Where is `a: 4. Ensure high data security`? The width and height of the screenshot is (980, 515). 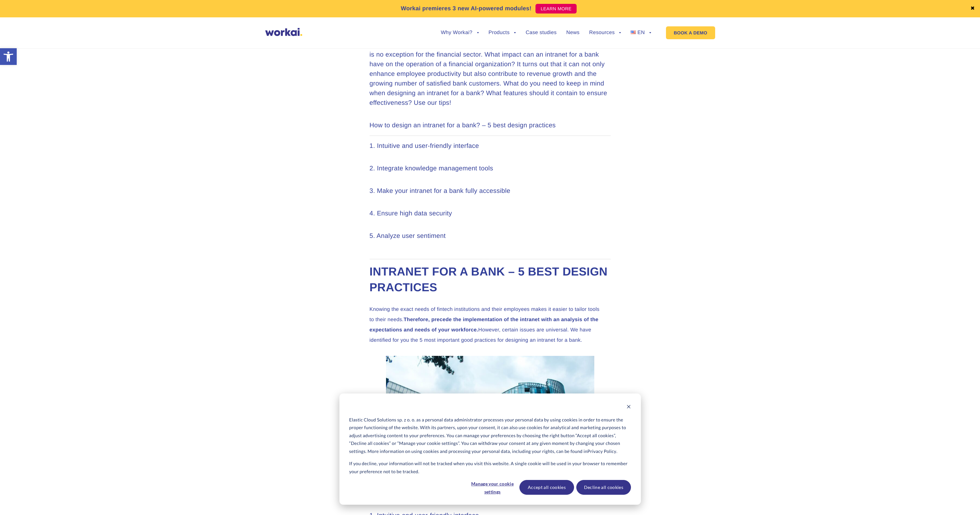 a: 4. Ensure high data security is located at coordinates (411, 213).